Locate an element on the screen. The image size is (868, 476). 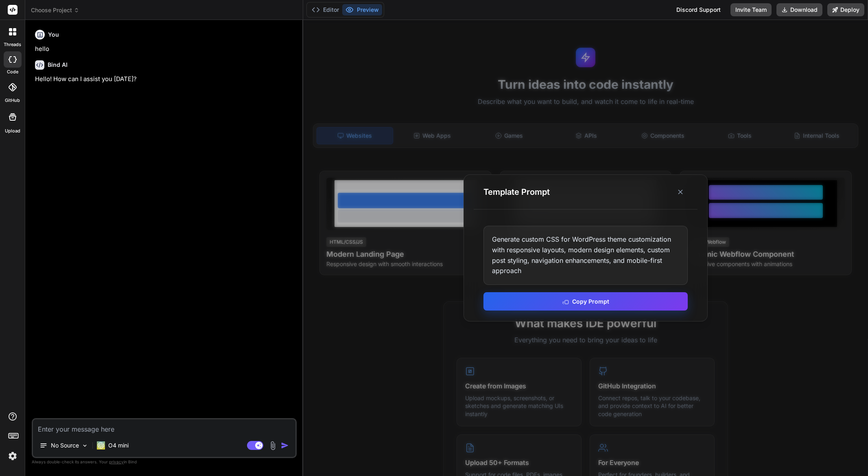
p: hello is located at coordinates (165, 49).